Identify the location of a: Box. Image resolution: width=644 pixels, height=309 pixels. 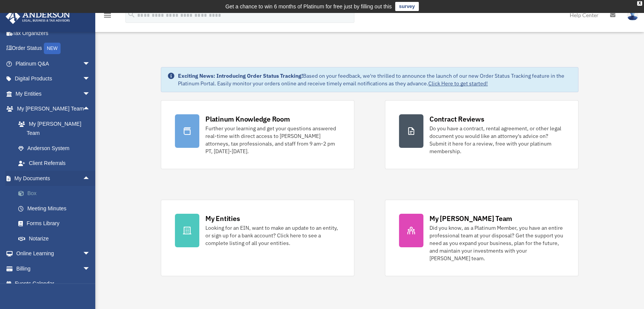
(56, 193).